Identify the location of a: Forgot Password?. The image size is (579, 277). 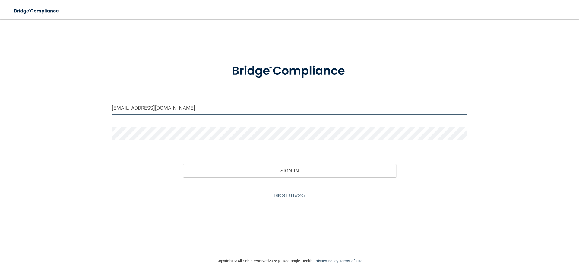
(290, 195).